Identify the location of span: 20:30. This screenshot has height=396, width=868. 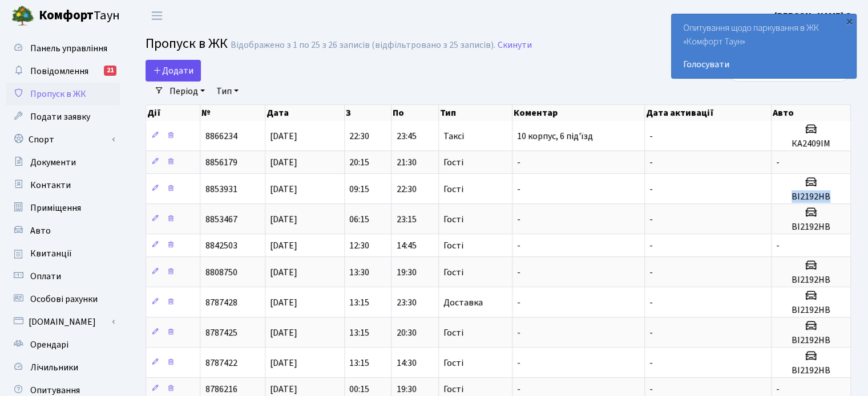
(406, 333).